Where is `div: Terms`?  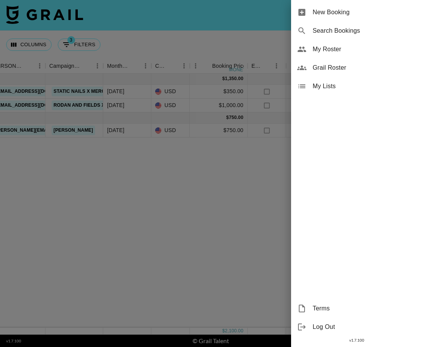
div: Terms is located at coordinates (357, 309).